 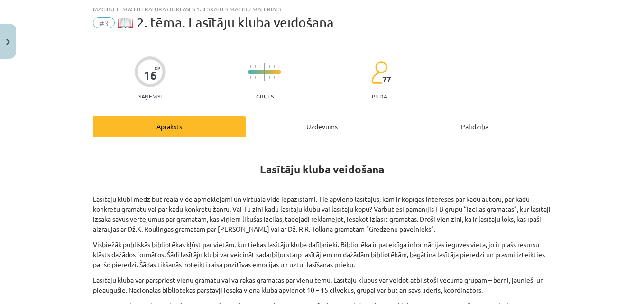 What do you see at coordinates (475, 126) in the screenshot?
I see `div: Palīdzība` at bounding box center [475, 126].